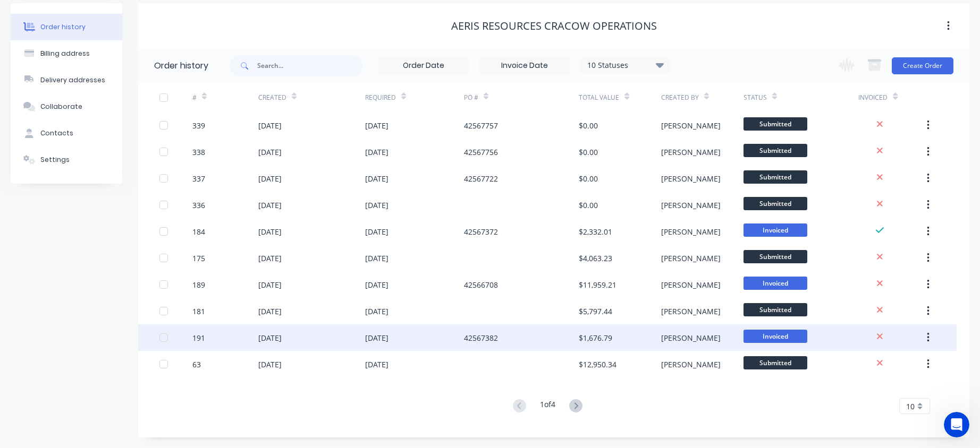 Image resolution: width=980 pixels, height=448 pixels. What do you see at coordinates (197, 364) in the screenshot?
I see `div: 63` at bounding box center [197, 364].